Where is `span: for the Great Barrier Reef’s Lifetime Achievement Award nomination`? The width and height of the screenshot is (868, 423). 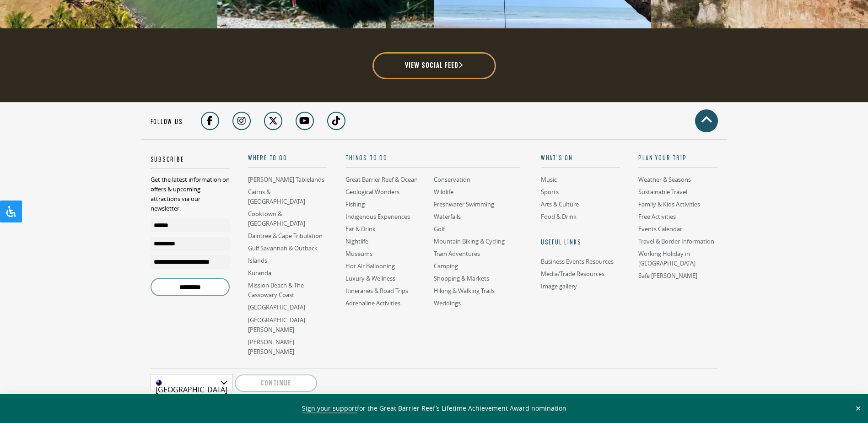 span: for the Great Barrier Reef’s Lifetime Achievement Award nomination is located at coordinates (434, 408).